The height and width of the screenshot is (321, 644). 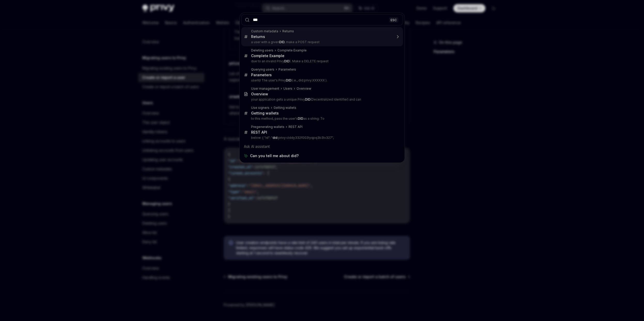 What do you see at coordinates (262, 70) in the screenshot?
I see `div: Querying users` at bounding box center [262, 70].